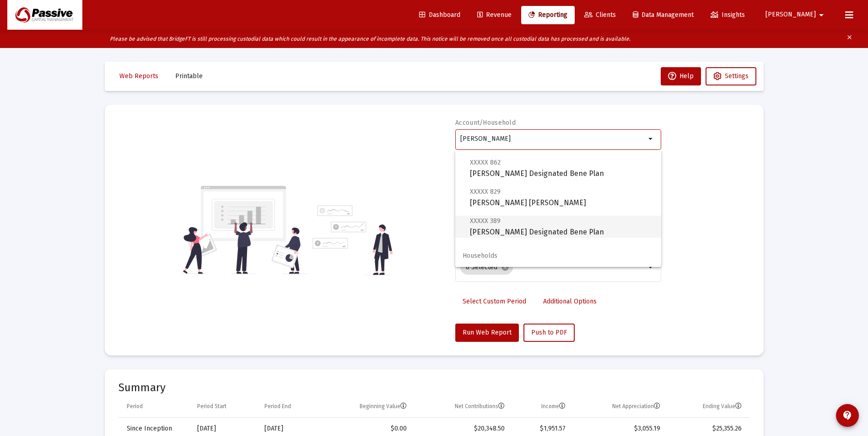 Image resolution: width=868 pixels, height=436 pixels. What do you see at coordinates (353, 240) in the screenshot?
I see `img: reporting-alt` at bounding box center [353, 240].